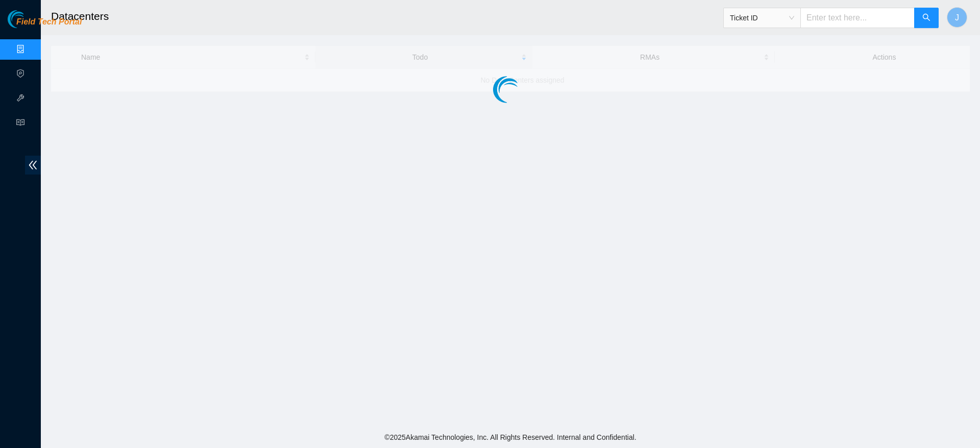 This screenshot has height=448, width=980. What do you see at coordinates (762, 18) in the screenshot?
I see `span: Ticket ID` at bounding box center [762, 18].